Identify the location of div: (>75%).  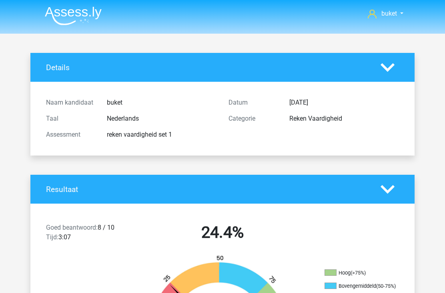
(358, 272).